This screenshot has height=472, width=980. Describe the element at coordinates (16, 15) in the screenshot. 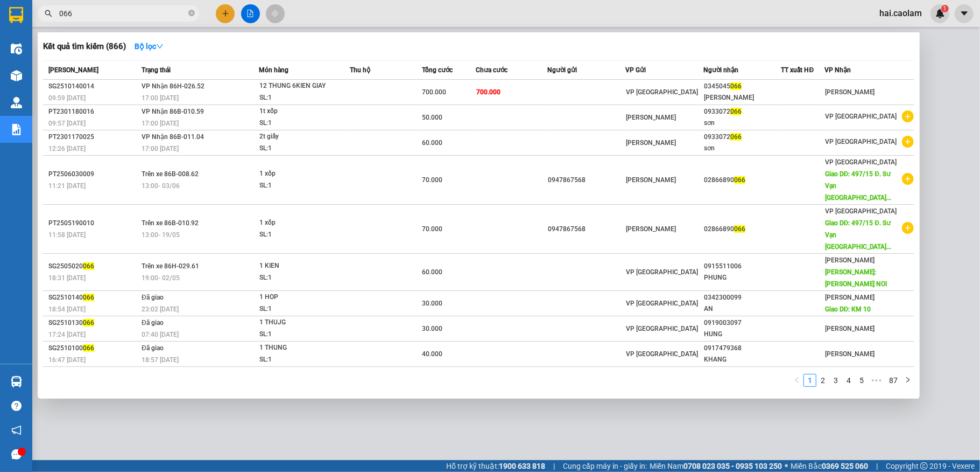

I see `img: logo-vxr` at that location.